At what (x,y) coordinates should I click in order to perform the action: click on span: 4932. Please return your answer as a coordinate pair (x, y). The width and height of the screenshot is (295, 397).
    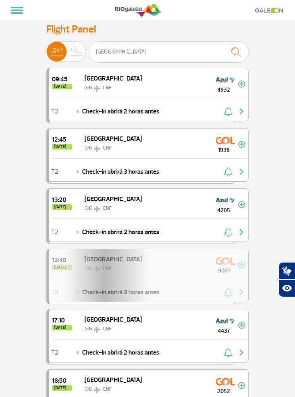
    Looking at the image, I should click on (224, 90).